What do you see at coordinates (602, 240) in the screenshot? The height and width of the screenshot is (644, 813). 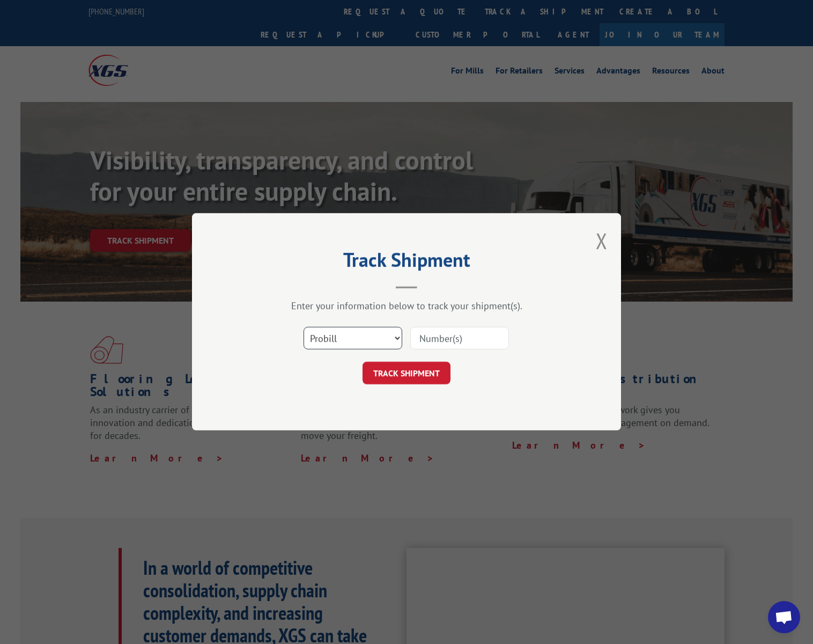 I see `button: Close modal` at bounding box center [602, 240].